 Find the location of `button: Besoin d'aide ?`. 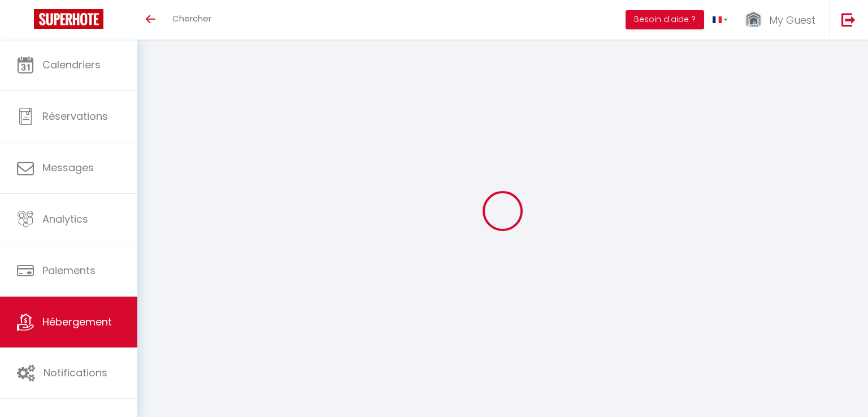

button: Besoin d'aide ? is located at coordinates (665, 20).